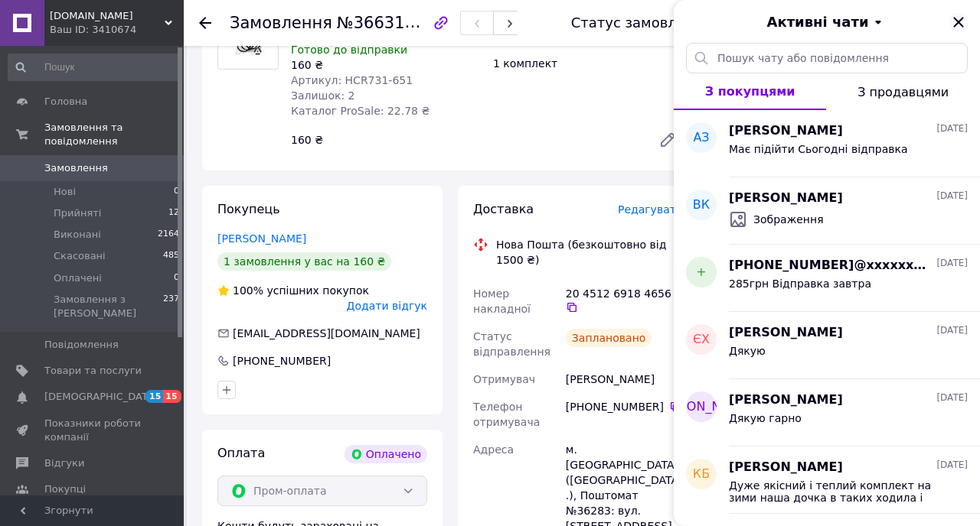  What do you see at coordinates (170, 256) in the screenshot?
I see `span: 485` at bounding box center [170, 256].